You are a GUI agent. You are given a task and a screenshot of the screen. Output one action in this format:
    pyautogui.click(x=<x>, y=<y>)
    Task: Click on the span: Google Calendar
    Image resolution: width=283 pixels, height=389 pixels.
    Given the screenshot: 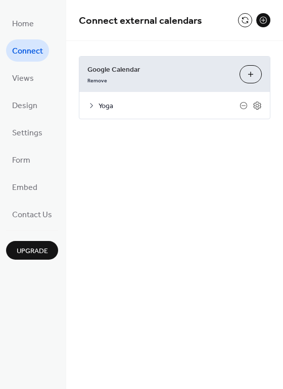 What is the action you would take?
    pyautogui.click(x=159, y=70)
    